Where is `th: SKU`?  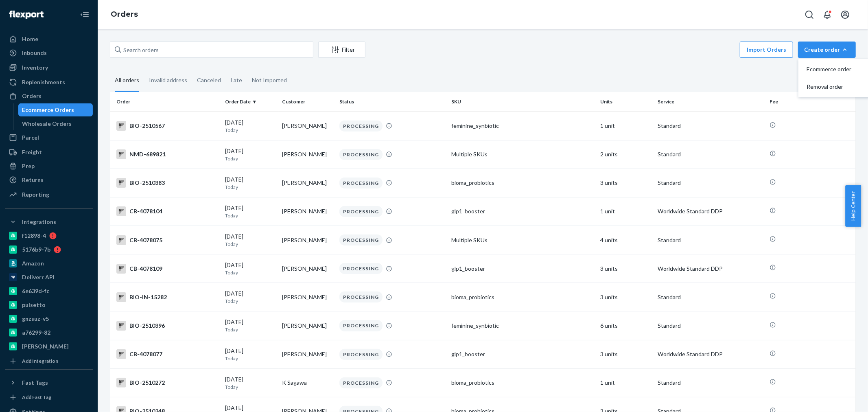 th: SKU is located at coordinates (522, 102).